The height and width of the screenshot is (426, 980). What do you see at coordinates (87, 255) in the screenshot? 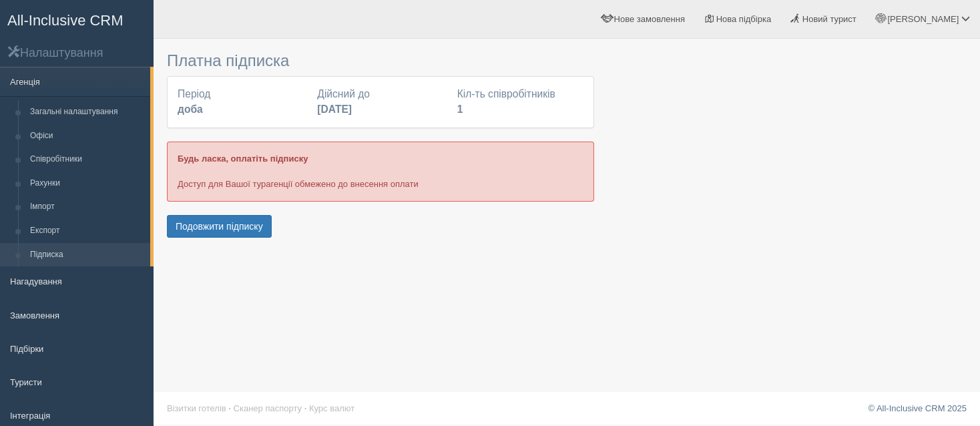
I see `a: Підписка` at bounding box center [87, 255].